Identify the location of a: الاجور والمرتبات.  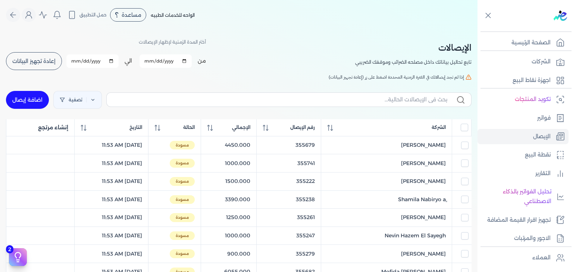
(523, 239).